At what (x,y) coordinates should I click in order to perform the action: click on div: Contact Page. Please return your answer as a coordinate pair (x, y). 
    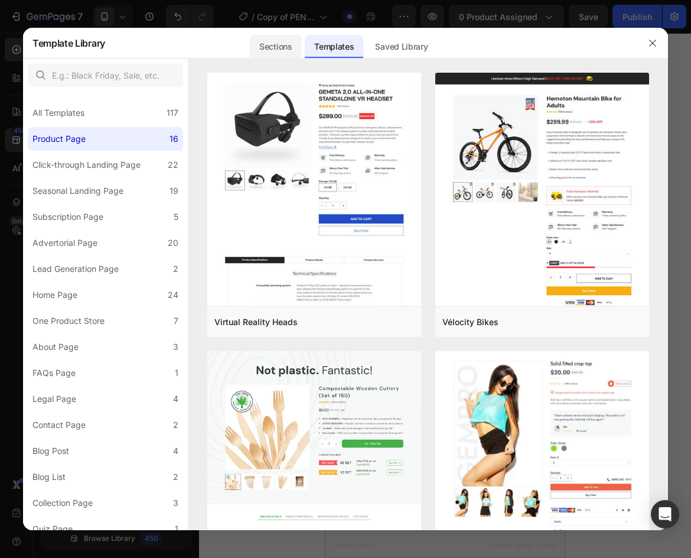
    Looking at the image, I should click on (59, 425).